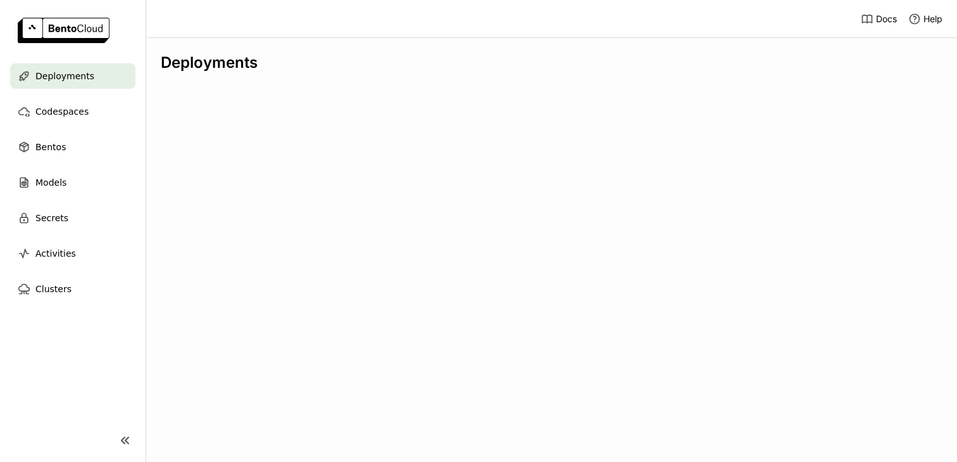 The width and height of the screenshot is (957, 462). Describe the element at coordinates (52, 218) in the screenshot. I see `span: Secrets` at that location.